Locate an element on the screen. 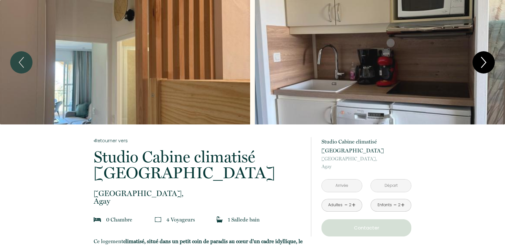  img: guests is located at coordinates (158, 220).